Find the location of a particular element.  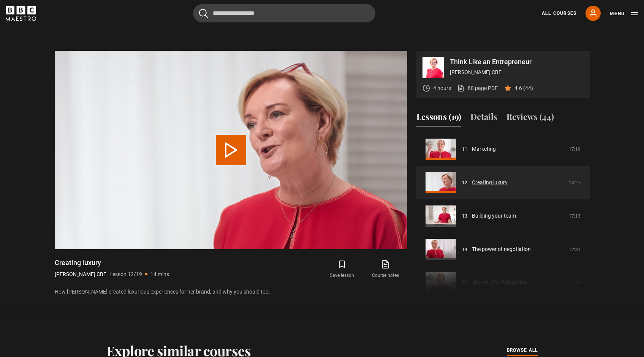

button: Details is located at coordinates (484, 119).